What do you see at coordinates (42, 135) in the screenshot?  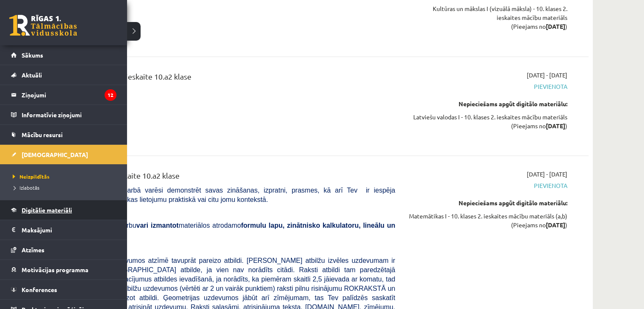 I see `span: Mācību resursi` at bounding box center [42, 135].